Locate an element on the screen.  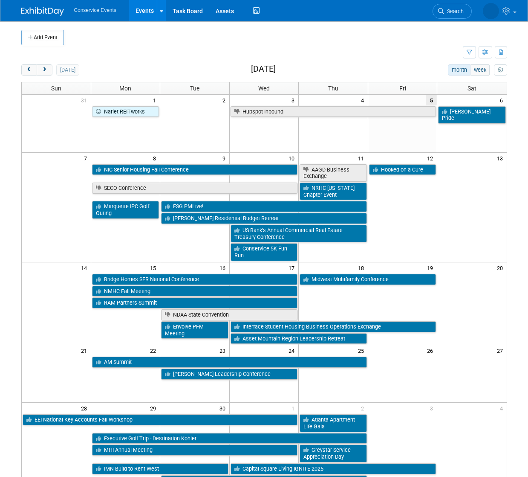
span: 15 is located at coordinates (154, 267).